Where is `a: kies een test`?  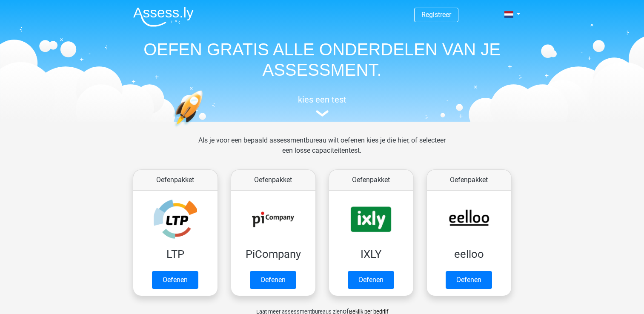
a: kies een test is located at coordinates (322, 106).